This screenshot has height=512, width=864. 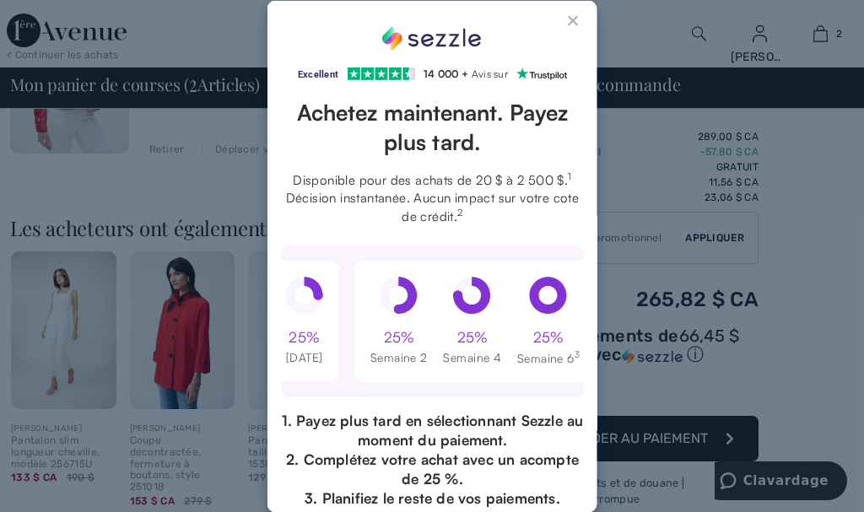 What do you see at coordinates (317, 73) in the screenshot?
I see `div: Excellent` at bounding box center [317, 73].